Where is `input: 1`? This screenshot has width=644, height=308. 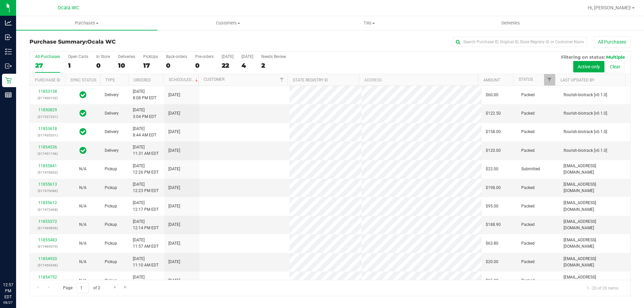 input: 1 is located at coordinates (83, 288).